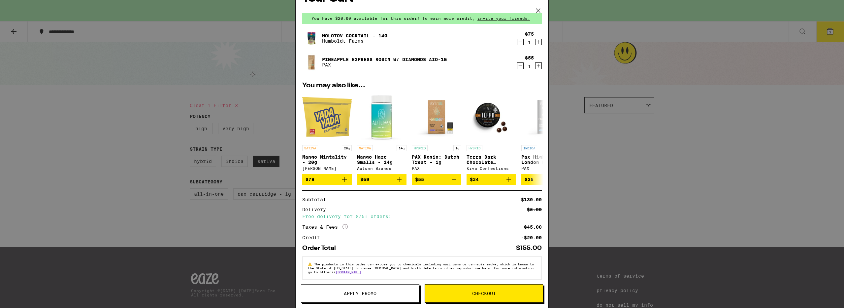  Describe the element at coordinates (347, 148) in the screenshot. I see `p: 20g` at that location.